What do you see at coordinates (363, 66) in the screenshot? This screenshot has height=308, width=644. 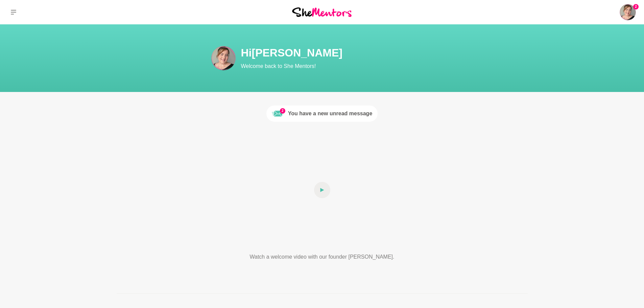 I see `p: Welcome back to She Mentors!` at bounding box center [363, 66].